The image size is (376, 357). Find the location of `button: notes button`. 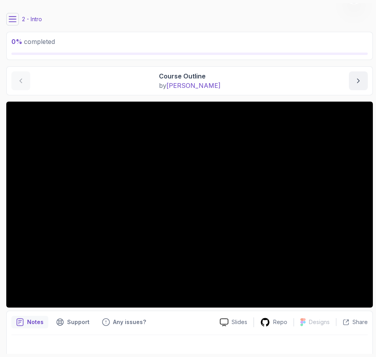

button: notes button is located at coordinates (30, 322).